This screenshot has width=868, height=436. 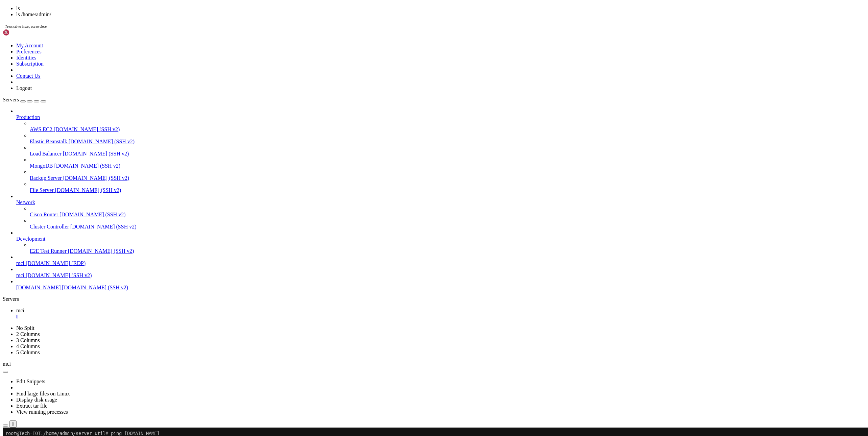 What do you see at coordinates (441, 239) in the screenshot?
I see `a: Development` at bounding box center [441, 239].